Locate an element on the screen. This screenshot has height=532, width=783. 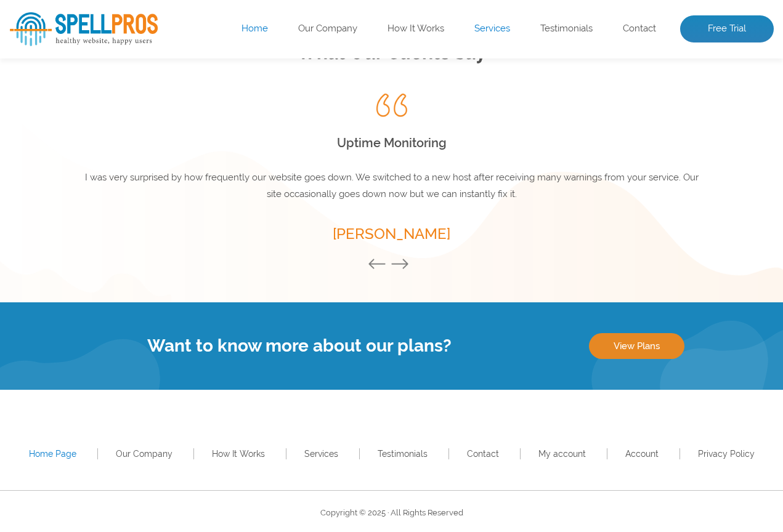
h2: Spelling Issues is located at coordinates (392, 143).